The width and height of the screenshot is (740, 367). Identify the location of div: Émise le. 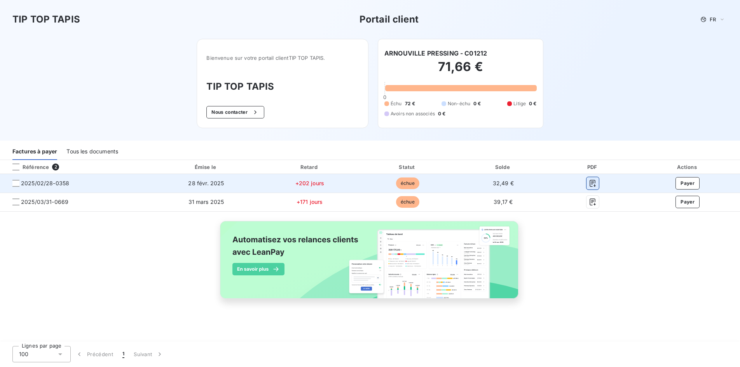
(206, 167).